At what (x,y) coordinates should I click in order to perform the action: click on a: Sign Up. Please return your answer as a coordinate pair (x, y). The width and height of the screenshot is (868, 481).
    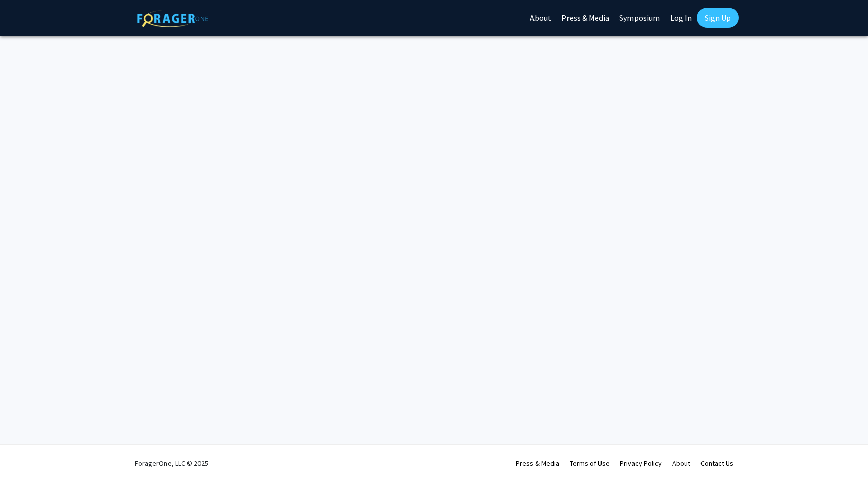
    Looking at the image, I should click on (718, 18).